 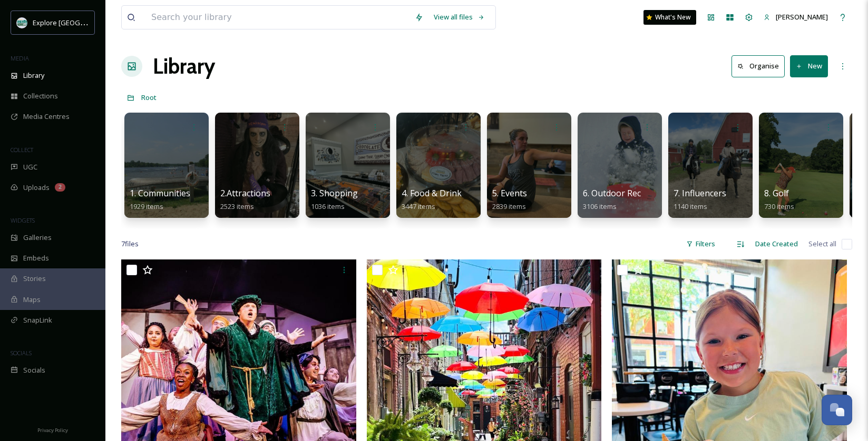 I want to click on span: Stories, so click(x=35, y=278).